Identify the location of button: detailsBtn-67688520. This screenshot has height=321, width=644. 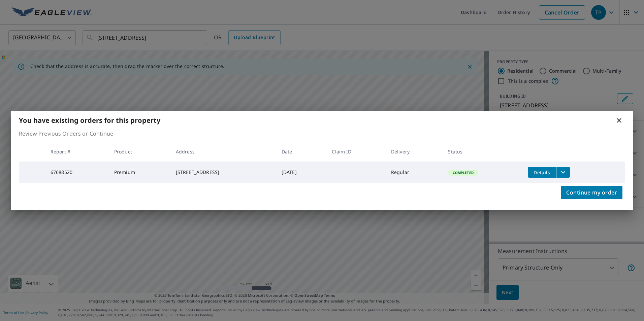
(542, 172).